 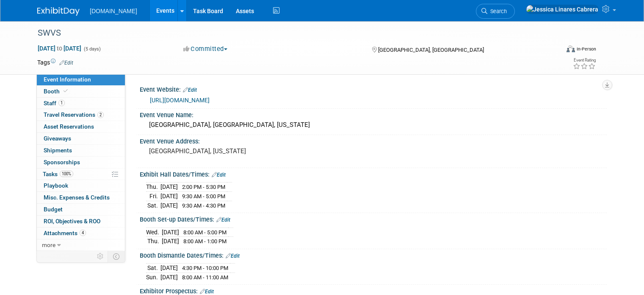 I want to click on img: Format-Inperson.png, so click(x=571, y=49).